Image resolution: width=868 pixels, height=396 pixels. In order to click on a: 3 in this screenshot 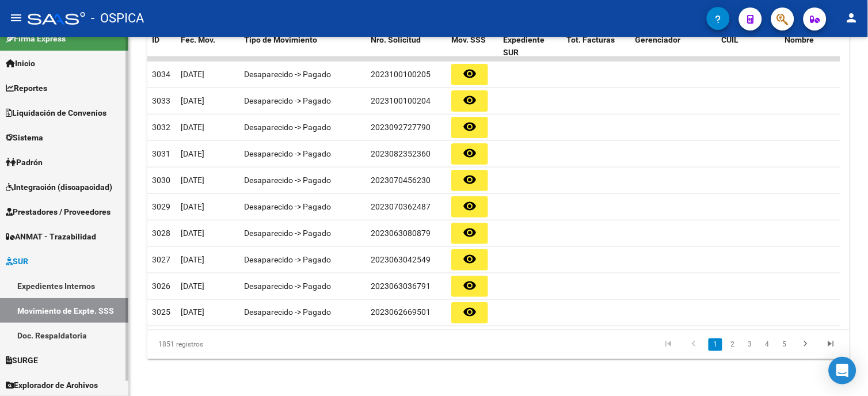, I will do `click(750, 345)`.